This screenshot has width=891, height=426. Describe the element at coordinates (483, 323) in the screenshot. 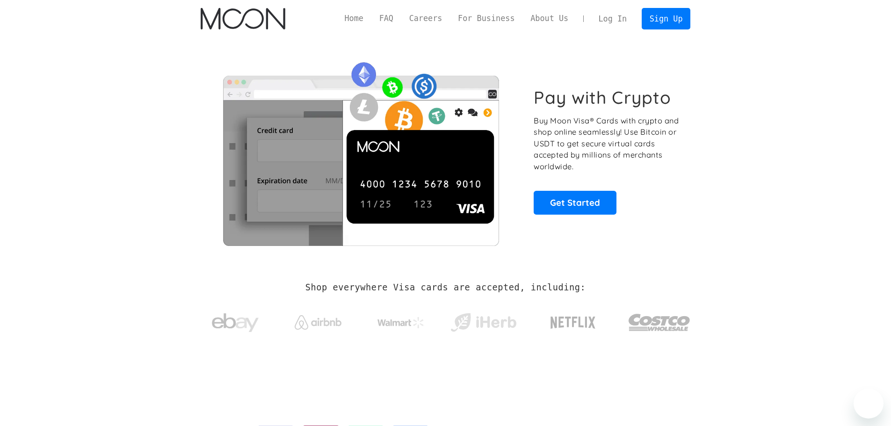

I see `img: iHerb` at that location.